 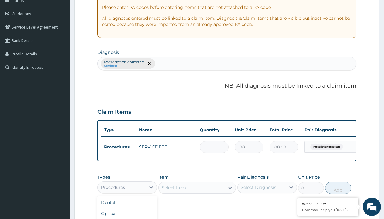 I want to click on div: Procedures, so click(x=113, y=187).